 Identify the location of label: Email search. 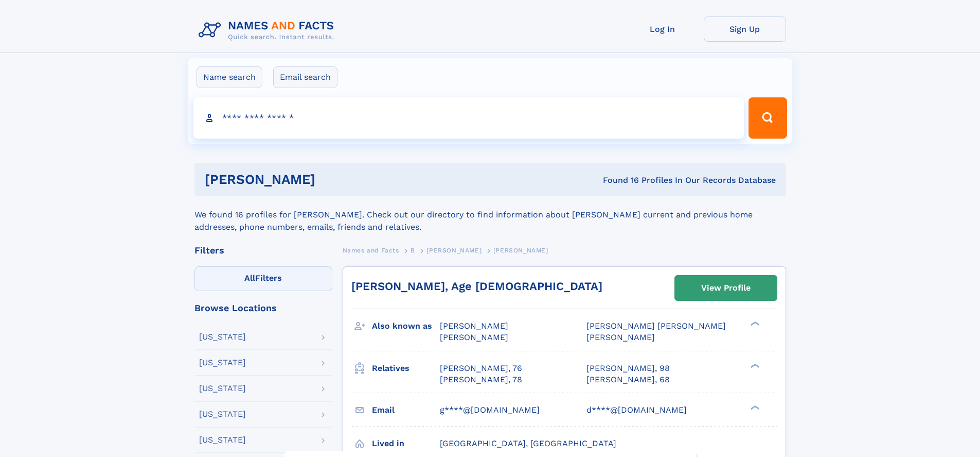
(305, 77).